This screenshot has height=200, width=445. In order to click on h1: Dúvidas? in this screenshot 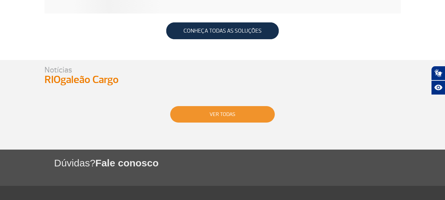, I will do `click(249, 163)`.